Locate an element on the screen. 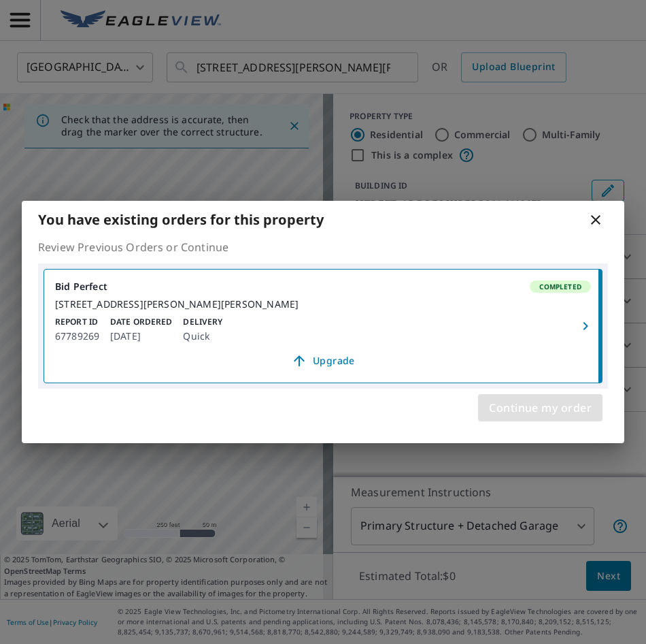  p: Report ID is located at coordinates (77, 322).